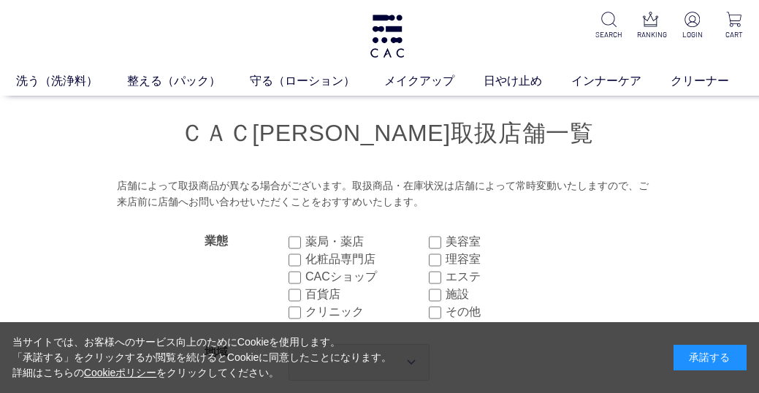 The height and width of the screenshot is (393, 759). What do you see at coordinates (692, 34) in the screenshot?
I see `p: LOGIN` at bounding box center [692, 34].